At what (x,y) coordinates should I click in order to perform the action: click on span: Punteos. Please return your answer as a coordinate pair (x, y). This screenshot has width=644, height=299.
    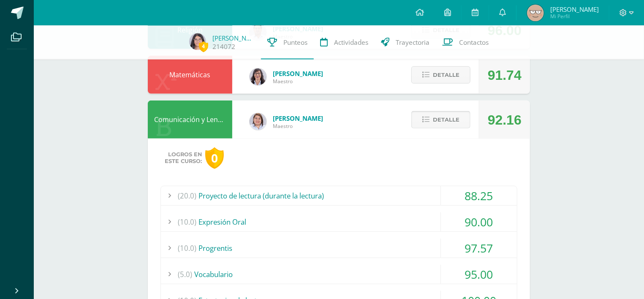
    Looking at the image, I should click on (295, 42).